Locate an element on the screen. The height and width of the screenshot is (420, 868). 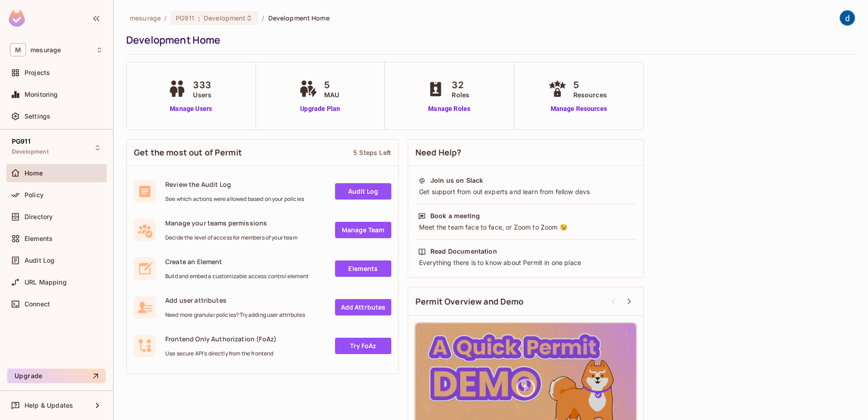
a: Manage Roles is located at coordinates (449, 109).